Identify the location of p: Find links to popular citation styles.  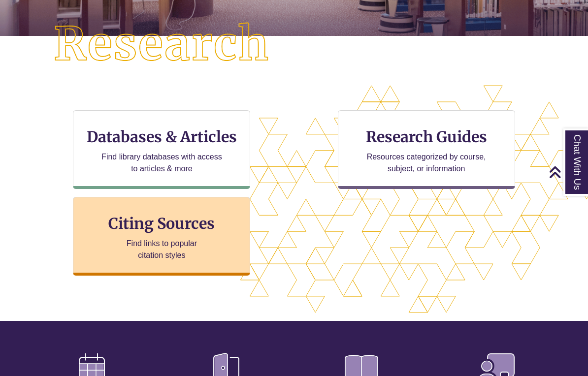
(161, 250).